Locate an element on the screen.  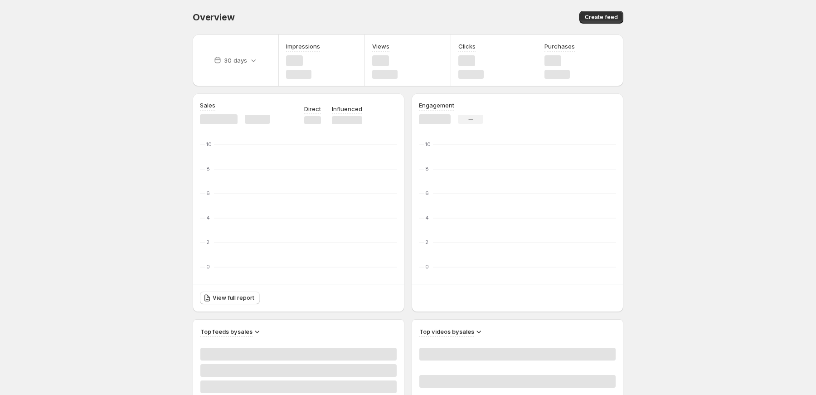
a: View full report is located at coordinates (230, 298).